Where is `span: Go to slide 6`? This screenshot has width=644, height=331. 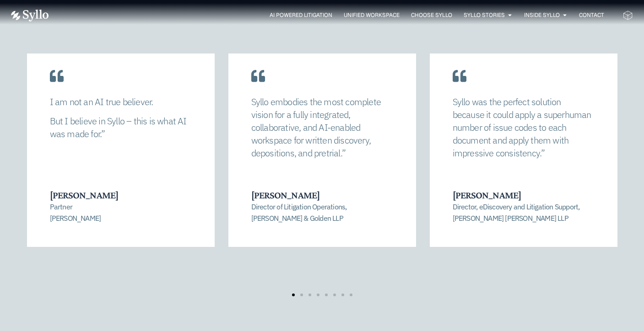 span: Go to slide 6 is located at coordinates (335, 295).